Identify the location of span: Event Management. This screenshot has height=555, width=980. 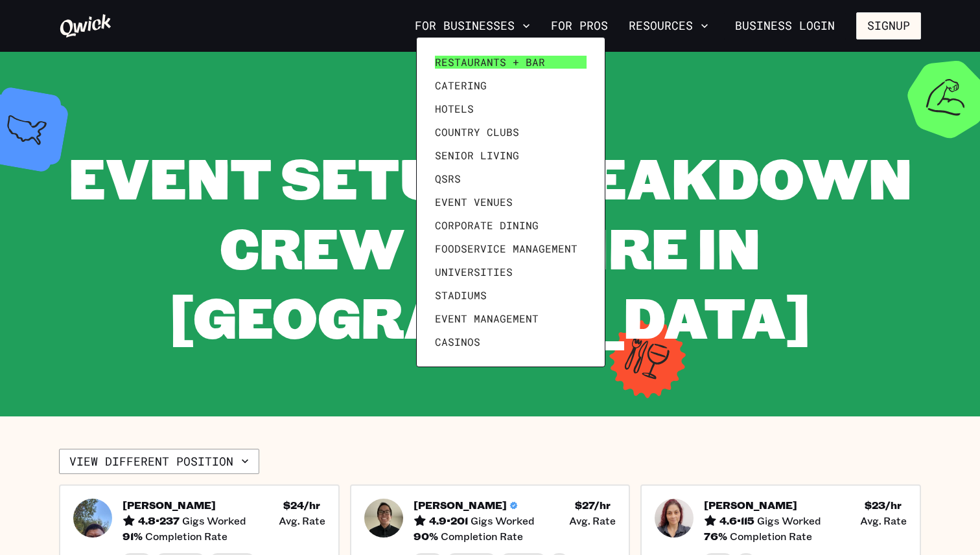
(486, 319).